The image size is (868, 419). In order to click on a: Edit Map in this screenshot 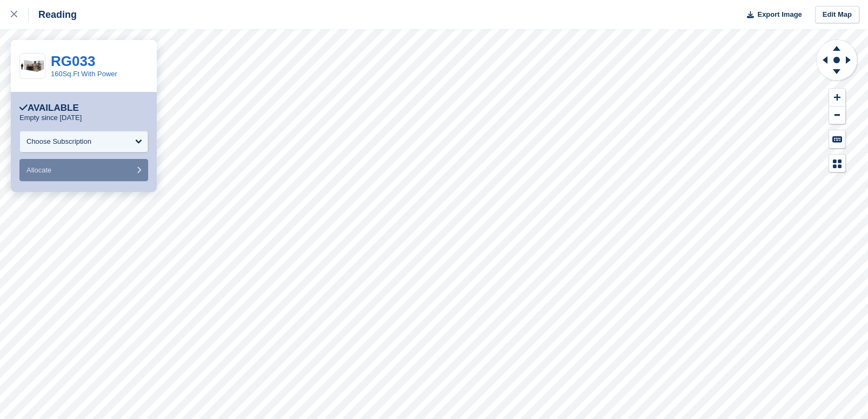, I will do `click(837, 15)`.